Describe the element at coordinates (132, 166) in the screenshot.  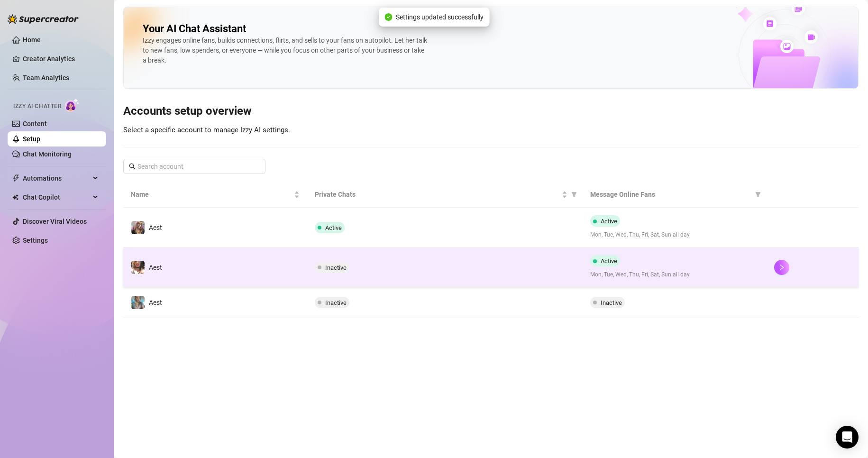
I see `span: search` at that location.